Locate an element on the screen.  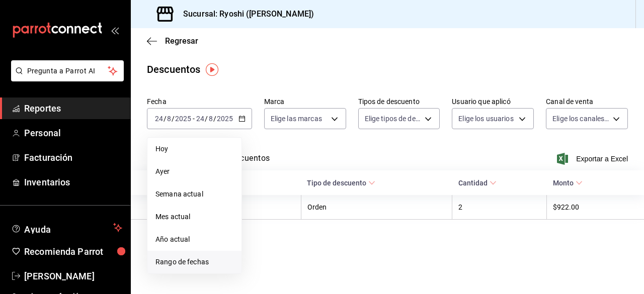
span: Ayuda is located at coordinates (66, 228).